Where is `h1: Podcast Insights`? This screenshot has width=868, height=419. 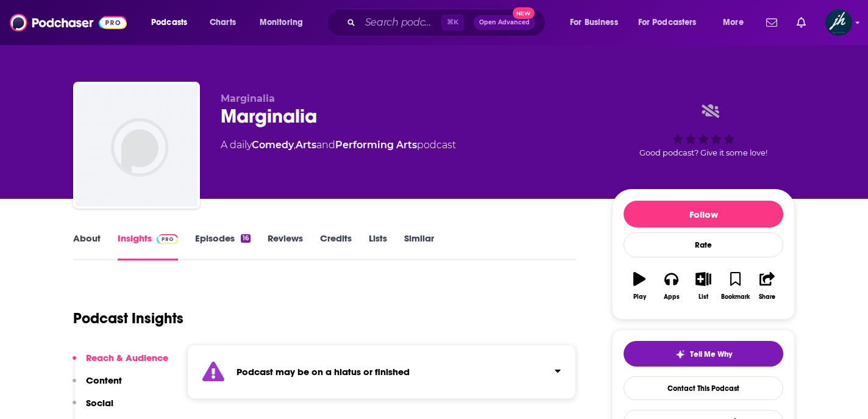
h1: Podcast Insights is located at coordinates (128, 318).